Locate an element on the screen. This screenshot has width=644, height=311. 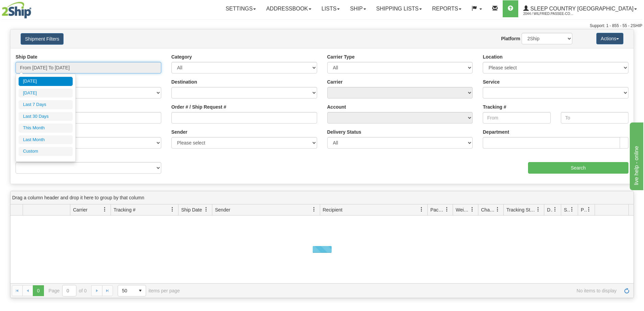
span: Ship Date is located at coordinates (191, 210).